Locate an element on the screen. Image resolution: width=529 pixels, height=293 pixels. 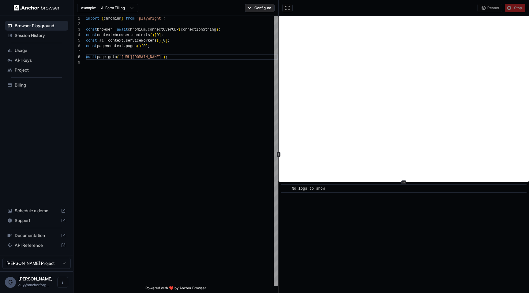
span: Support is located at coordinates (36, 221).